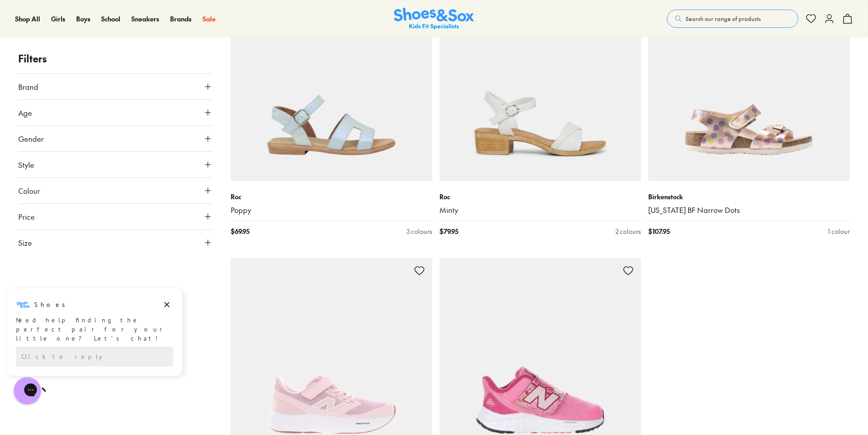 This screenshot has height=435, width=868. Describe the element at coordinates (28, 18) in the screenshot. I see `a: Shop All` at that location.